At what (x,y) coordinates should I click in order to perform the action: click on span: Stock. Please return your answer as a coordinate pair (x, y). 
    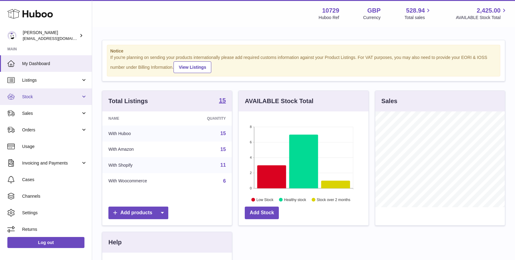
    Looking at the image, I should click on (51, 97).